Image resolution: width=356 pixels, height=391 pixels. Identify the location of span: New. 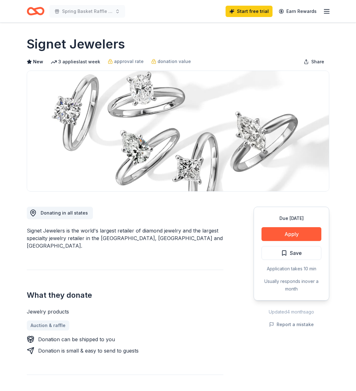
(38, 62).